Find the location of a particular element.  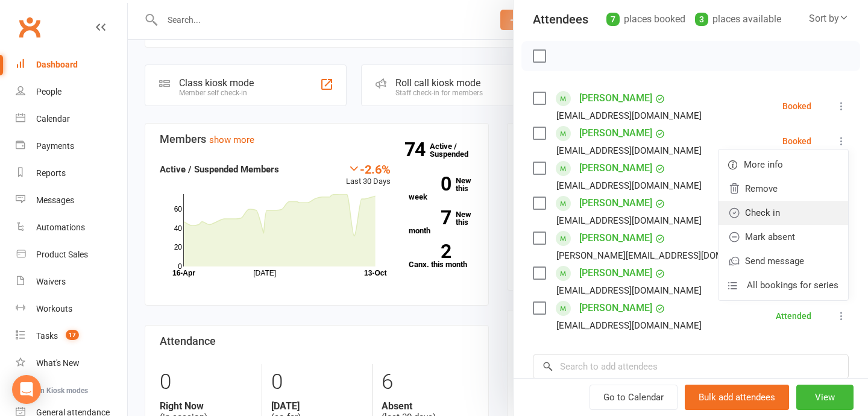

div: People is located at coordinates (48, 91).